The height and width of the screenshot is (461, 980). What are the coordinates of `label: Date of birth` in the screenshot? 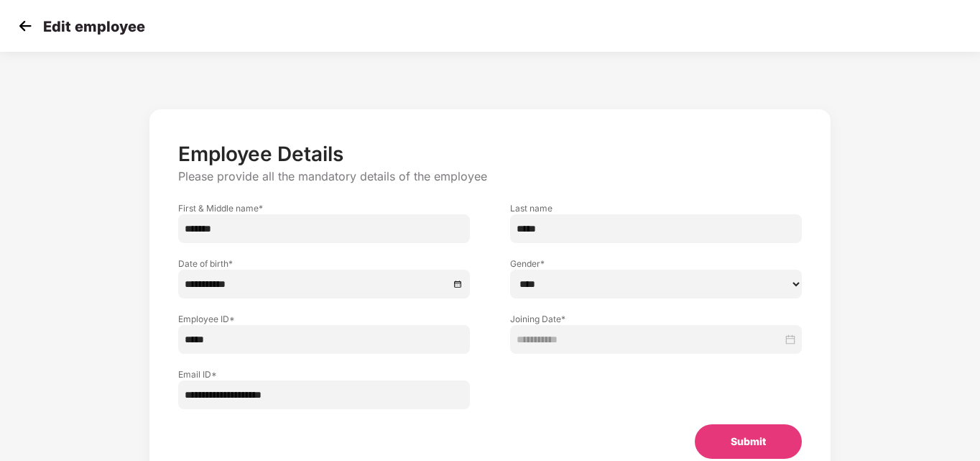 It's located at (324, 263).